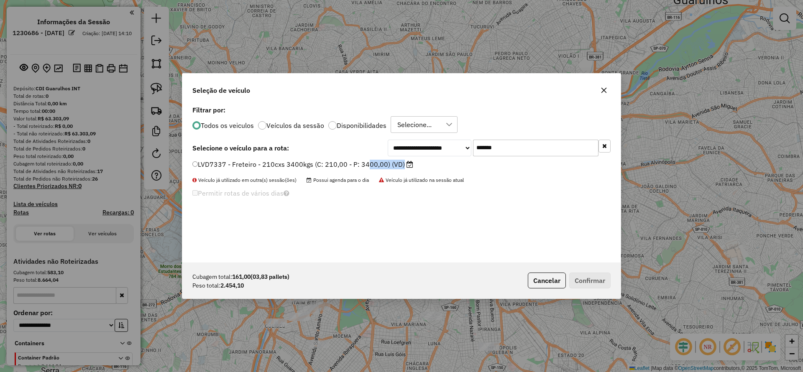 This screenshot has width=803, height=372. What do you see at coordinates (295, 125) in the screenshot?
I see `label: Veículos da sessão` at bounding box center [295, 125].